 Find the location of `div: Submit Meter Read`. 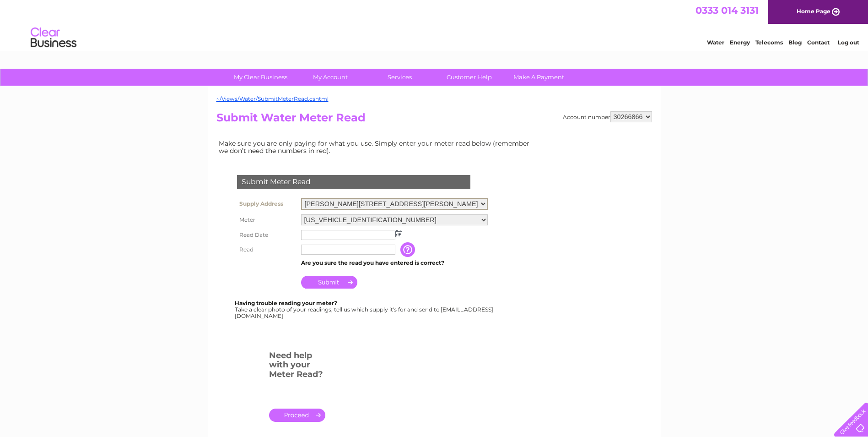

div: Submit Meter Read is located at coordinates (354, 182).